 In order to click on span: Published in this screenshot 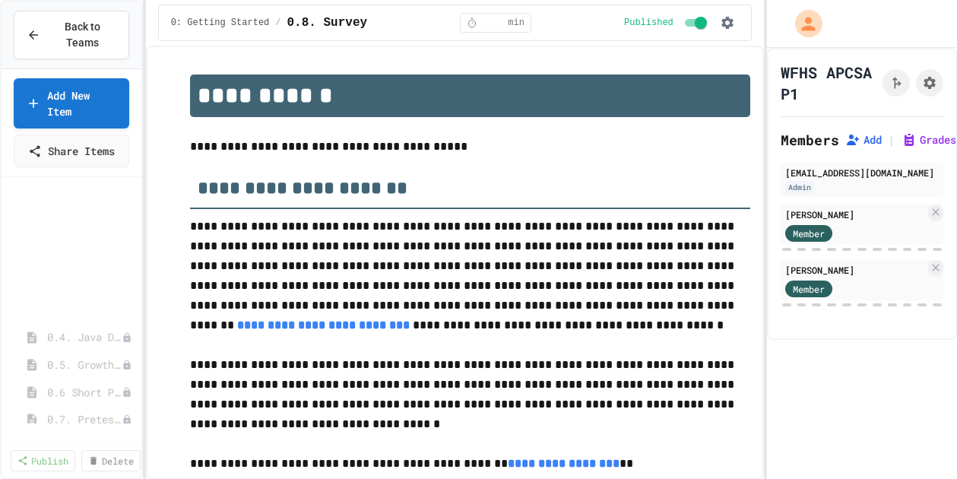, I will do `click(648, 23)`.